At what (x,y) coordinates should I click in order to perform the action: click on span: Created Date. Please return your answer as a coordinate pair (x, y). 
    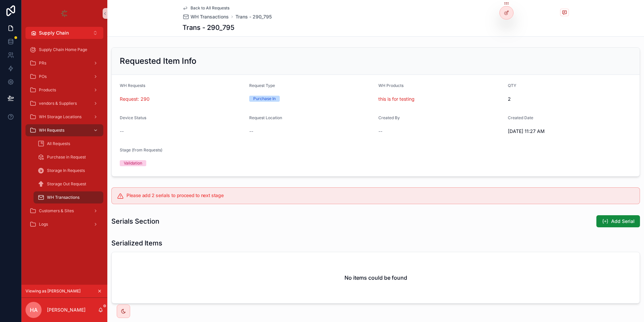
    Looking at the image, I should click on (521, 117).